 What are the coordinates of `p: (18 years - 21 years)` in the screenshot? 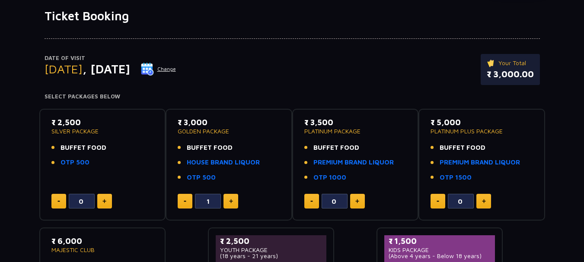 It's located at (271, 256).